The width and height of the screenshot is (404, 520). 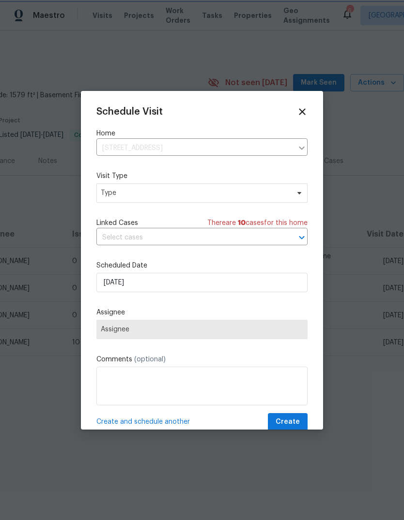 What do you see at coordinates (202, 283) in the screenshot?
I see `input: M/D/YYYY` at bounding box center [202, 283].